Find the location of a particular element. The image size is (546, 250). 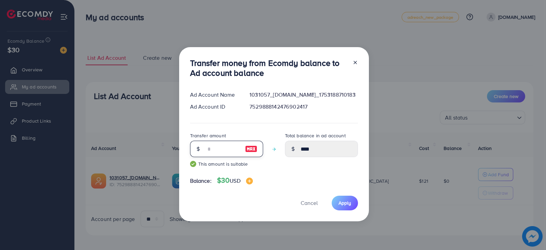

label: Total balance in ad account is located at coordinates (316, 136).